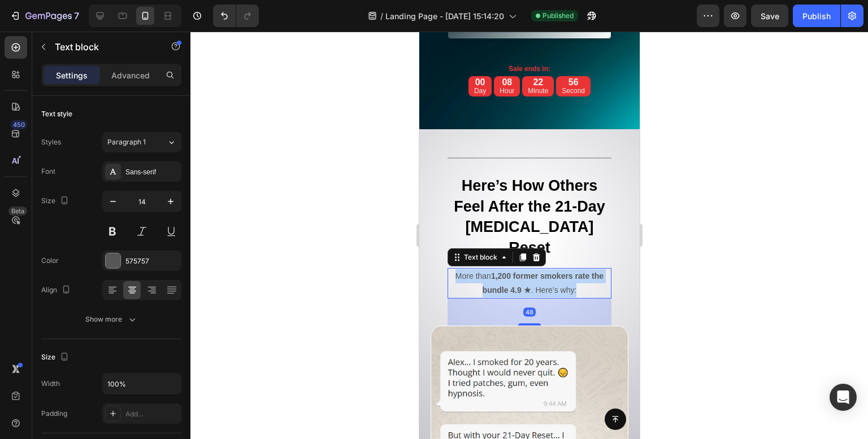 This screenshot has height=439, width=868. I want to click on div: Padding, so click(54, 414).